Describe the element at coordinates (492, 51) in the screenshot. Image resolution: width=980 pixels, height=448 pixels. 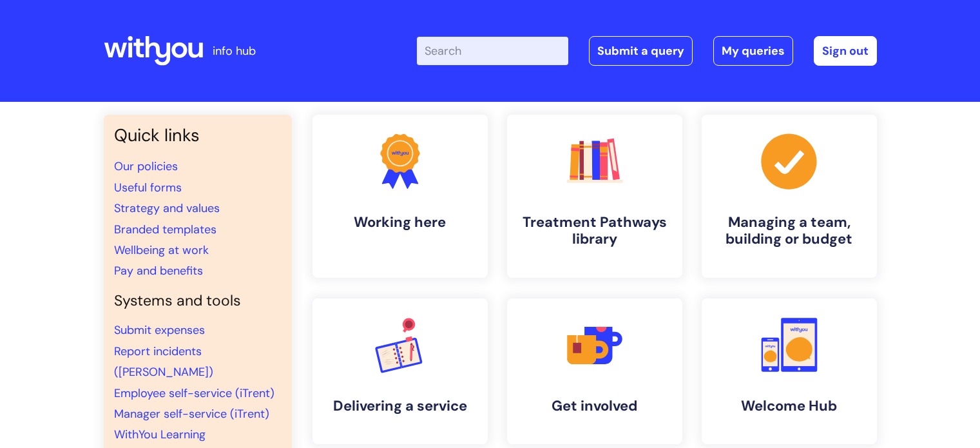
I see `input: Search` at that location.